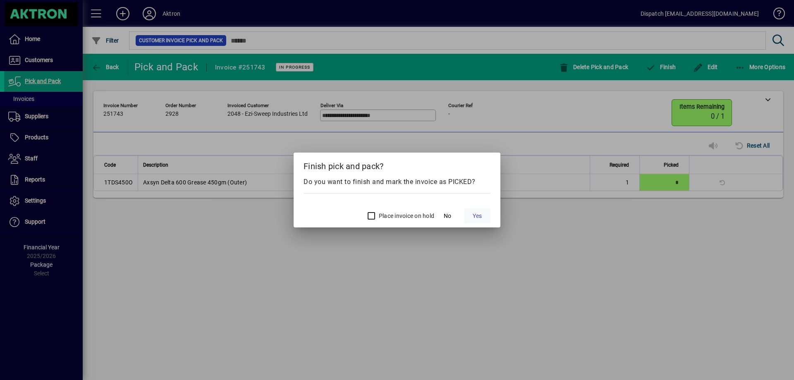  I want to click on h2: Finish pick and pack?, so click(397, 165).